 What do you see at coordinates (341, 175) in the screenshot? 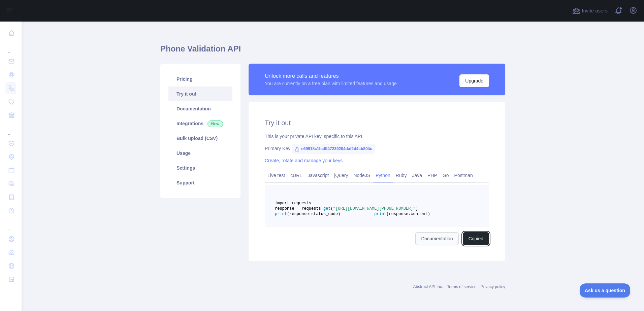
I see `a: jQuery` at bounding box center [341, 175].